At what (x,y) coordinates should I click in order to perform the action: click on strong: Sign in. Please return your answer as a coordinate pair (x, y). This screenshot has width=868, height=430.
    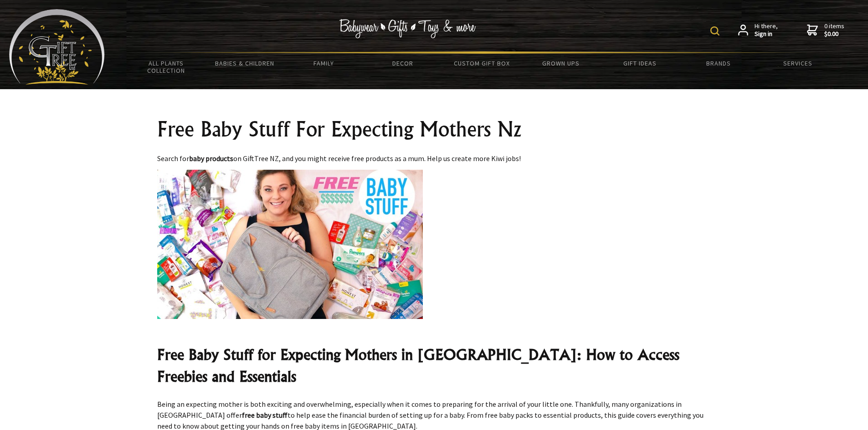
    Looking at the image, I should click on (766, 34).